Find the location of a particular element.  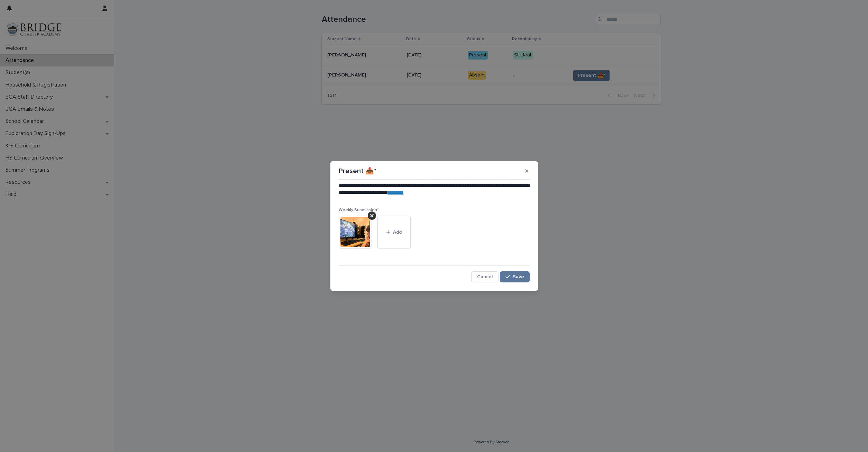

span: Add is located at coordinates (397, 232).